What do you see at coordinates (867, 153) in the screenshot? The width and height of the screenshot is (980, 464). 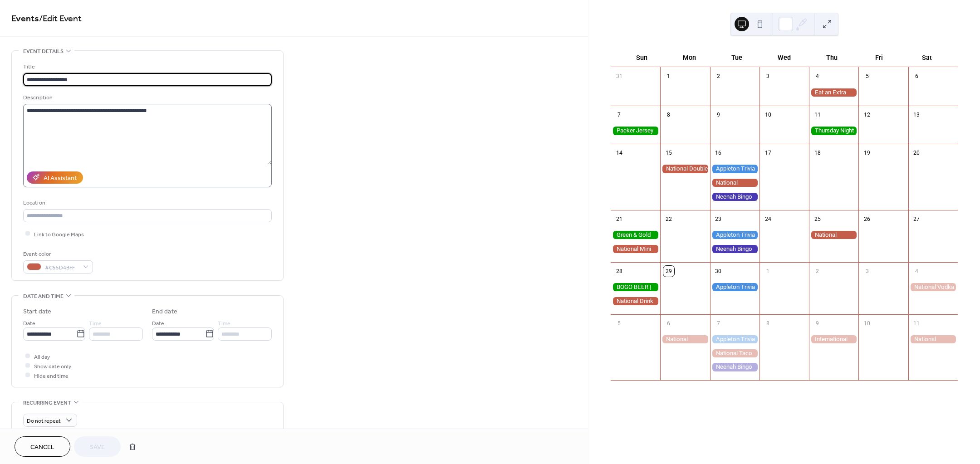 I see `div: 19` at bounding box center [867, 153].